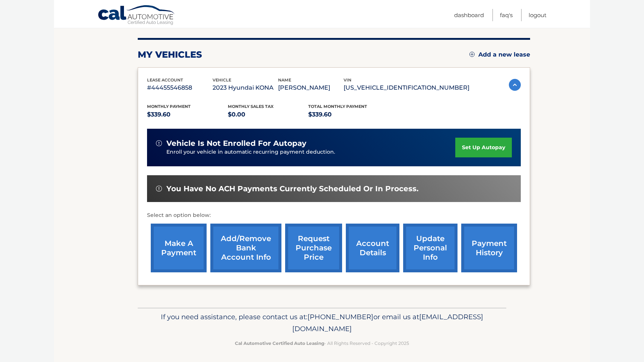  I want to click on a: Add a new lease, so click(500, 54).